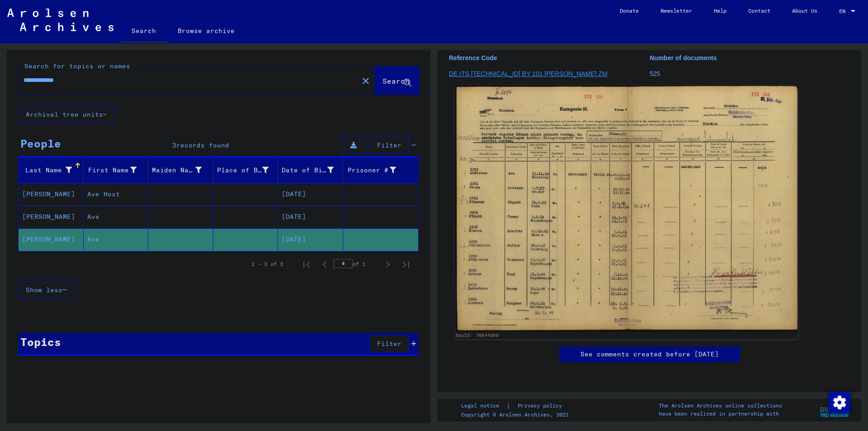 This screenshot has height=431, width=868. Describe the element at coordinates (51, 170) in the screenshot. I see `mat-header-cell: Last Name` at that location.